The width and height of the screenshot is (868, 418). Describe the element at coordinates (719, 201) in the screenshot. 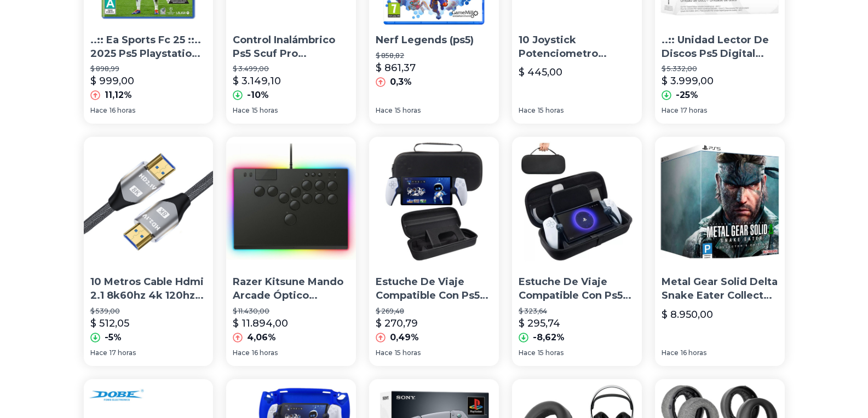

I see `img: Metal Gear Solid Delta Snake Eater Collector Edition Ps5 Pre` at that location.